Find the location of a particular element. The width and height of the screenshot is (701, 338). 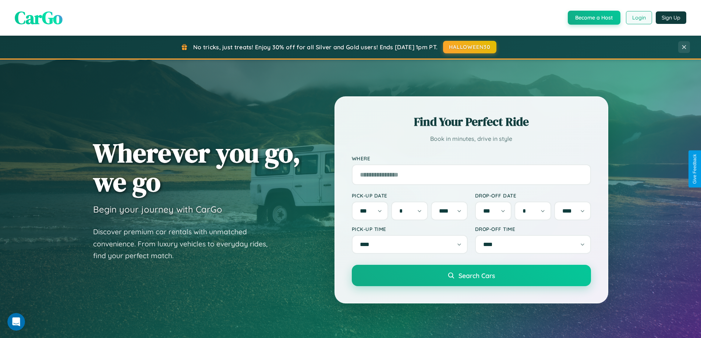

label: Where is located at coordinates (471, 158).